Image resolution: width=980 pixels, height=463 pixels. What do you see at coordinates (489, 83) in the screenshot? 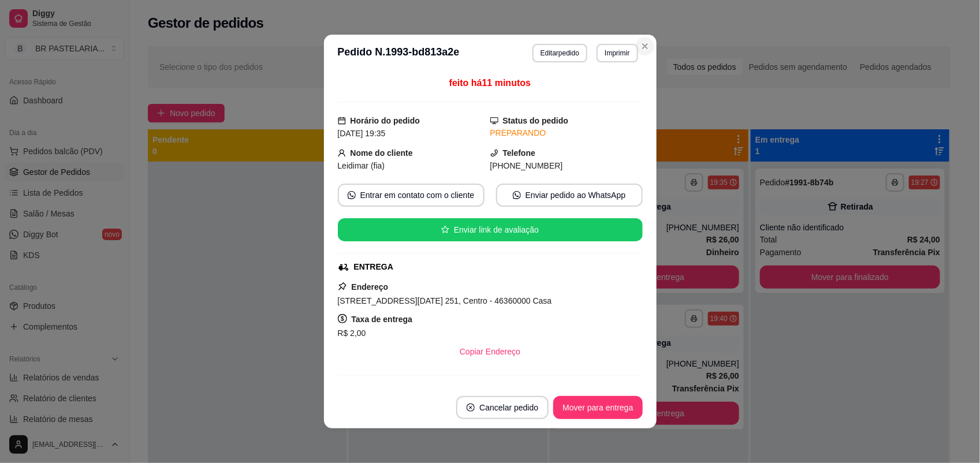
I see `span: feito há 11 minutos` at bounding box center [489, 83].